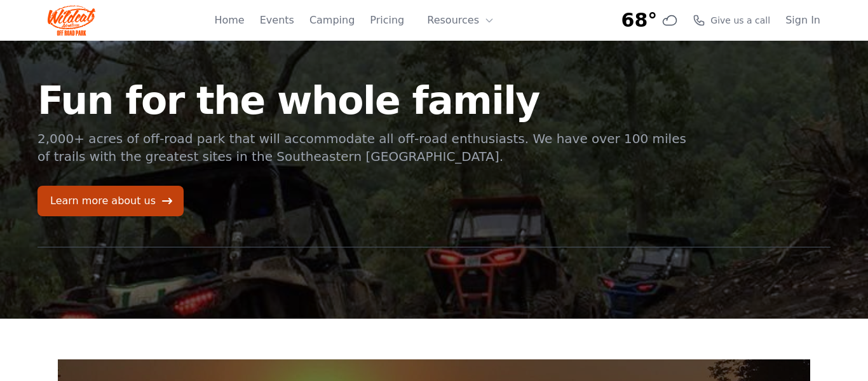 The width and height of the screenshot is (868, 381). What do you see at coordinates (71, 20) in the screenshot?
I see `img: Wildcat Logo` at bounding box center [71, 20].